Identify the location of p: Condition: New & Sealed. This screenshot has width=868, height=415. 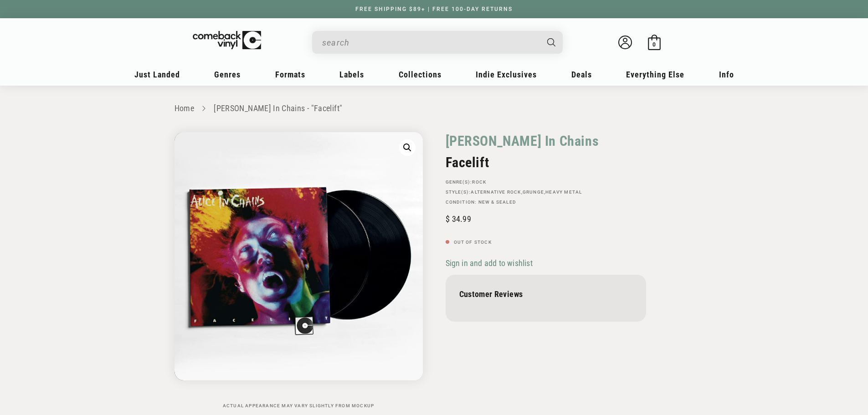
(546, 202).